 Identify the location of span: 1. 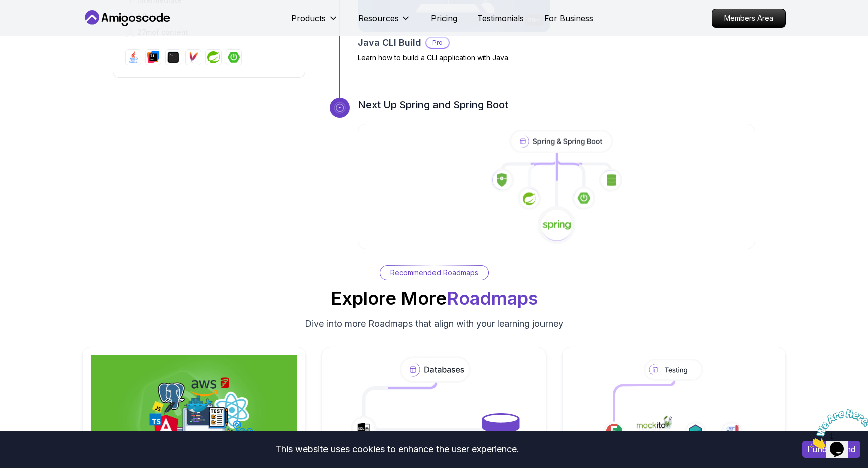
(6, 8).